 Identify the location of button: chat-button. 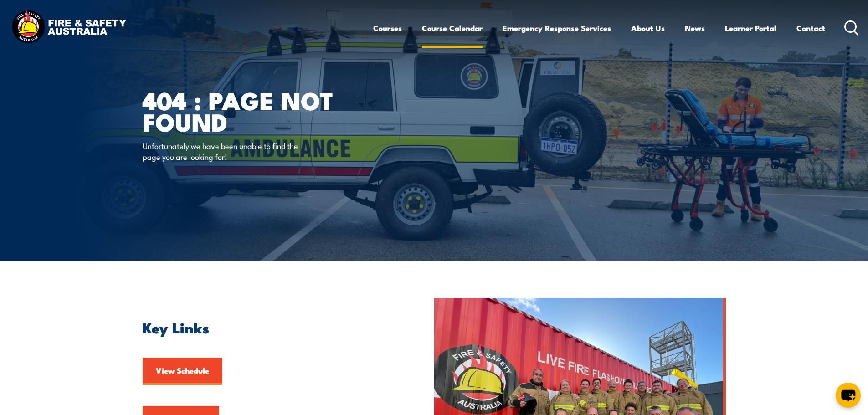
(848, 395).